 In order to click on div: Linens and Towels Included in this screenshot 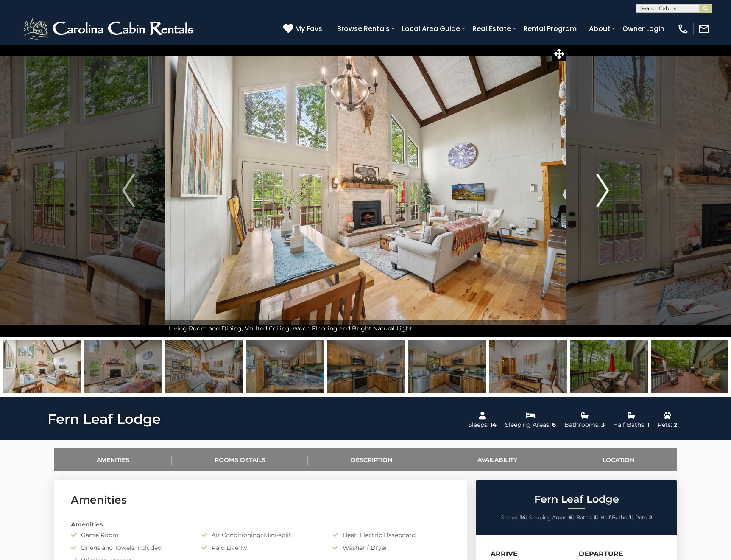, I will do `click(129, 548)`.